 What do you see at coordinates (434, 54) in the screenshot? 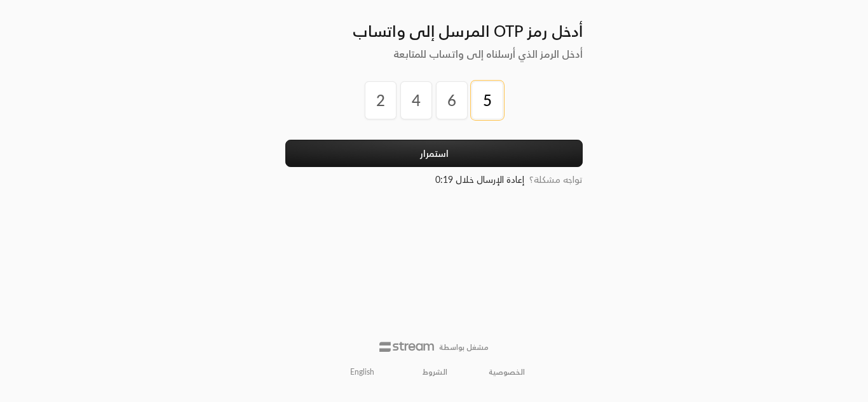
I see `h5: أدخل الرمز الذي أرسلناه إلى واتساب للمتابعة` at bounding box center [434, 54].